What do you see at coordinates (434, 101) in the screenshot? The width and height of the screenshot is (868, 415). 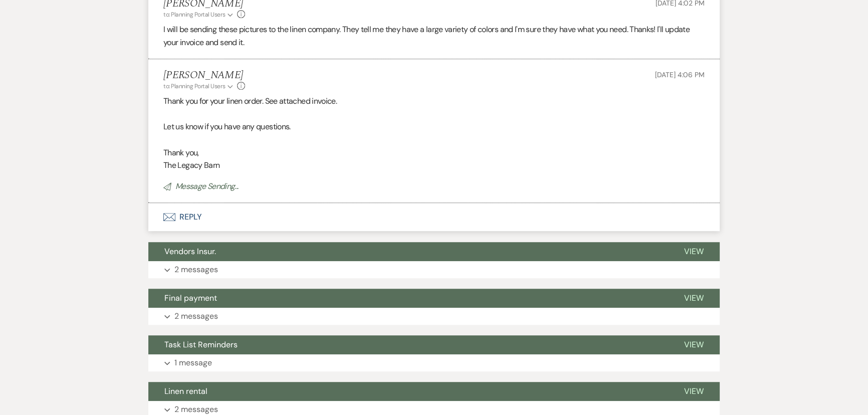 I see `p: Thank you for your linen order. See attached invoice.` at bounding box center [434, 101].